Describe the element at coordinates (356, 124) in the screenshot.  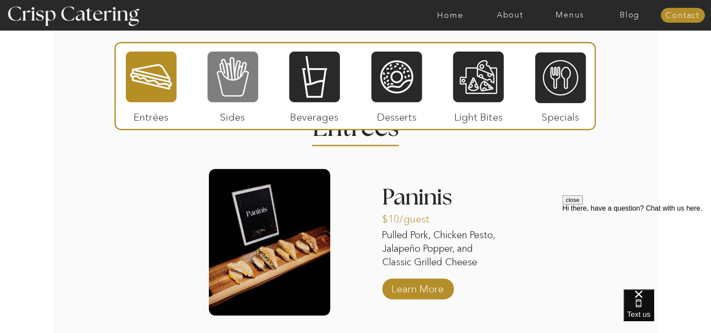
I see `h2: Entrees` at that location.